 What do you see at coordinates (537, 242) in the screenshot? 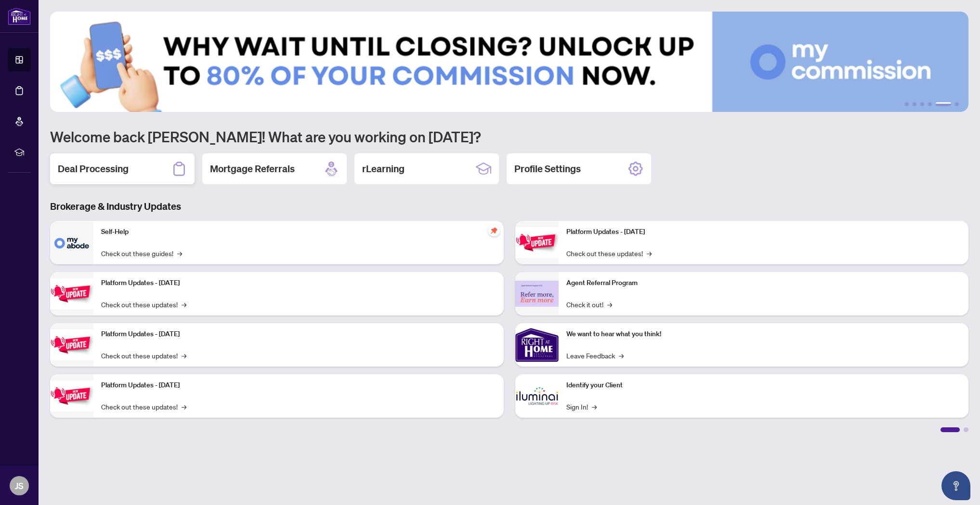
I see `img: Platform Updates - June 23, 2025` at bounding box center [537, 242].